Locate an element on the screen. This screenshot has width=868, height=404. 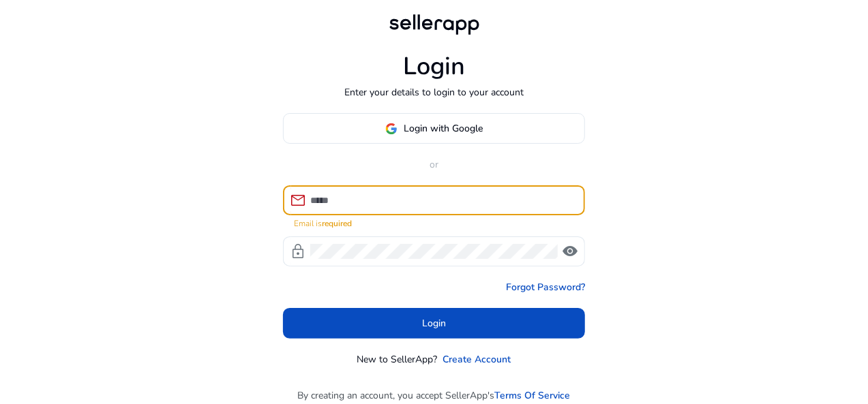
p: Enter your details to login to your account is located at coordinates (433, 92).